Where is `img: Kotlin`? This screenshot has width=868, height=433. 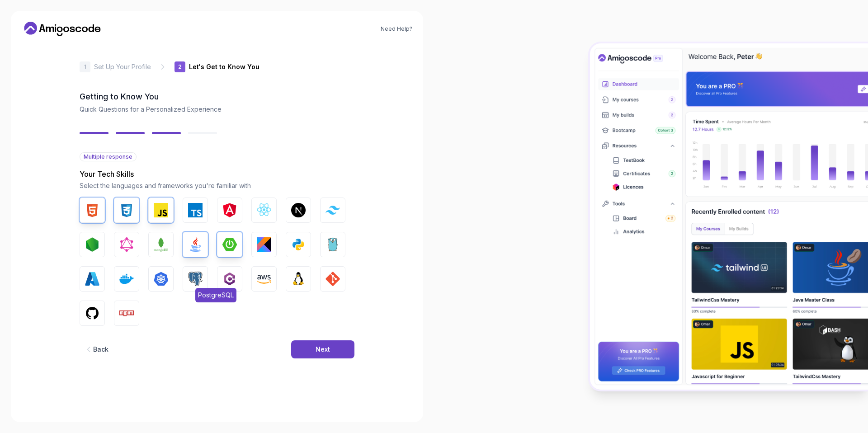 img: Kotlin is located at coordinates (264, 244).